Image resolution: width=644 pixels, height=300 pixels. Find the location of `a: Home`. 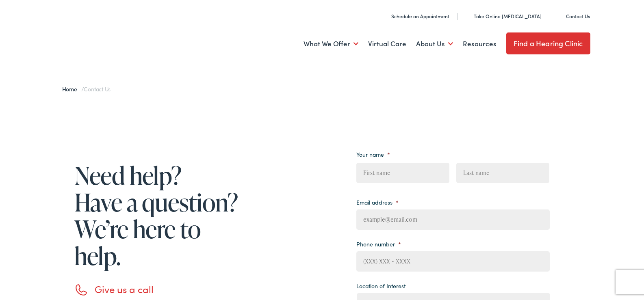

a: Home is located at coordinates (72, 89).